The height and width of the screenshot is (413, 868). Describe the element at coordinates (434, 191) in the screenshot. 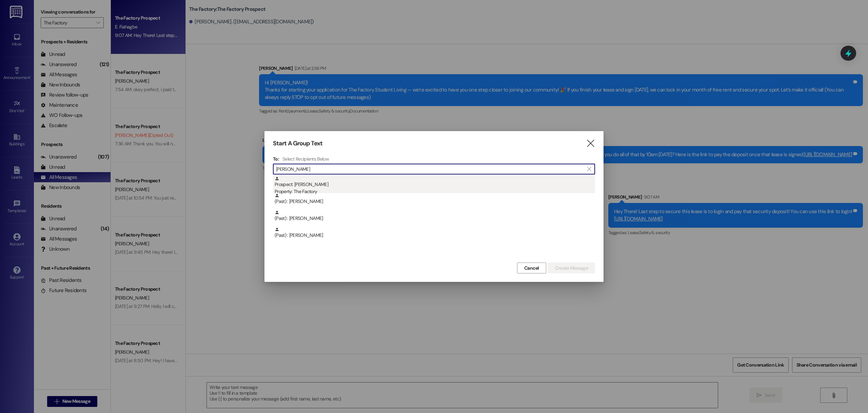

I see `div: Property: The Factory` at that location.